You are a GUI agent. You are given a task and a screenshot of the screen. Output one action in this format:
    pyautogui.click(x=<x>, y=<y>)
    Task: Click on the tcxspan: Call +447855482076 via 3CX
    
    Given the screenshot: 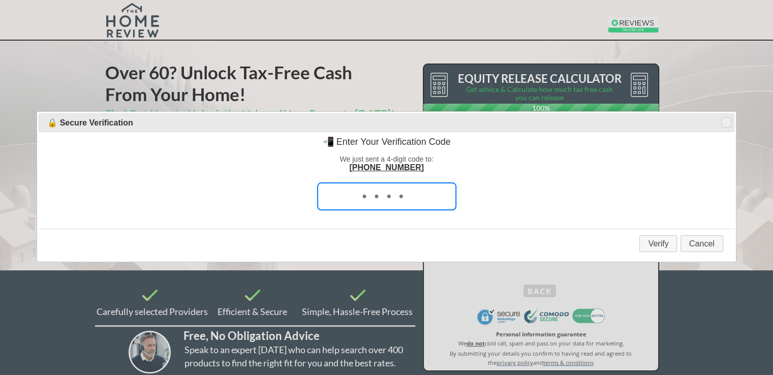 What is the action you would take?
    pyautogui.click(x=386, y=167)
    